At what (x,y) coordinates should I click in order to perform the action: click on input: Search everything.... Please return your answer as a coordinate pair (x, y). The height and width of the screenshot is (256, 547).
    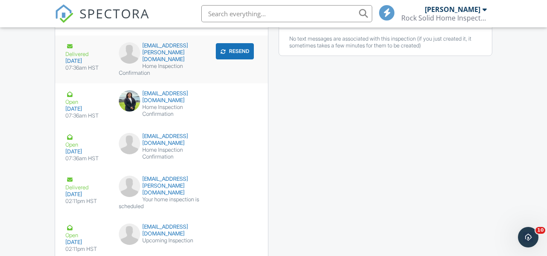
    Looking at the image, I should click on (287, 14).